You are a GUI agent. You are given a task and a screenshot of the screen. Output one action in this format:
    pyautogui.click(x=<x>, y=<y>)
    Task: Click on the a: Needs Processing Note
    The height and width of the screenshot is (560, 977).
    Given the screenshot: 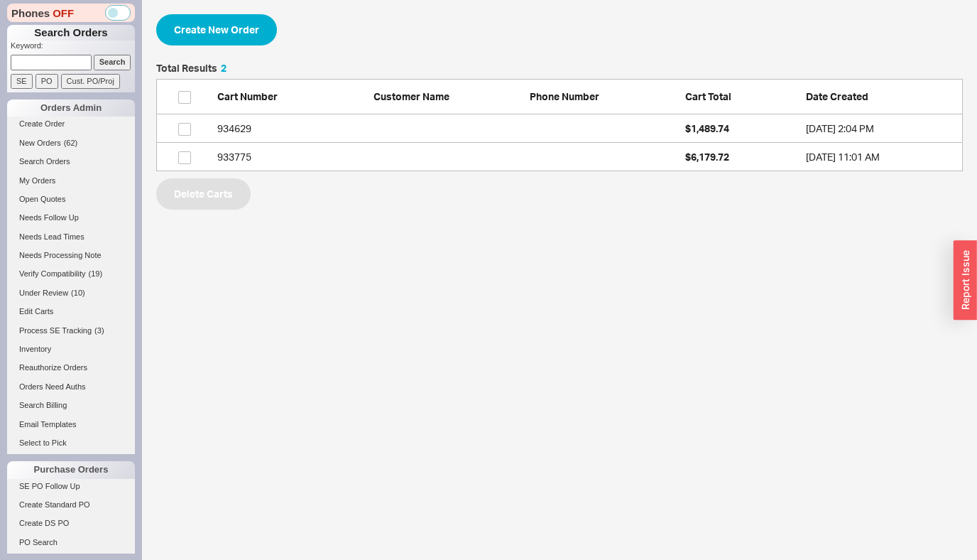 What is the action you would take?
    pyautogui.click(x=71, y=255)
    